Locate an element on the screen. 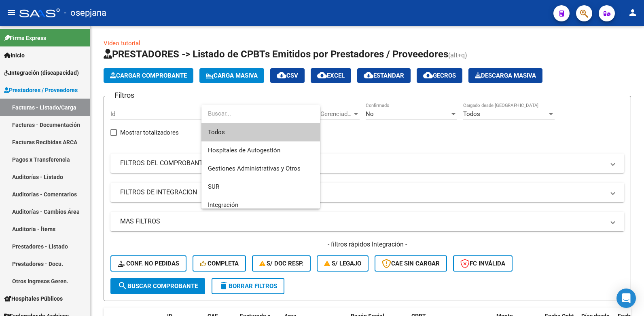  span: Todos is located at coordinates (261, 132).